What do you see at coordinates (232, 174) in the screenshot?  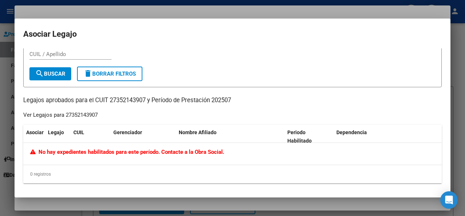 I see `div: 0 registros` at bounding box center [232, 174].